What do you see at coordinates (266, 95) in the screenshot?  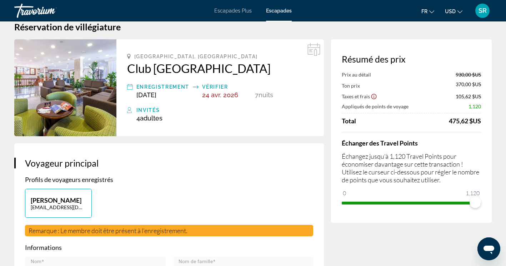 I see `span: nuits` at bounding box center [266, 95].